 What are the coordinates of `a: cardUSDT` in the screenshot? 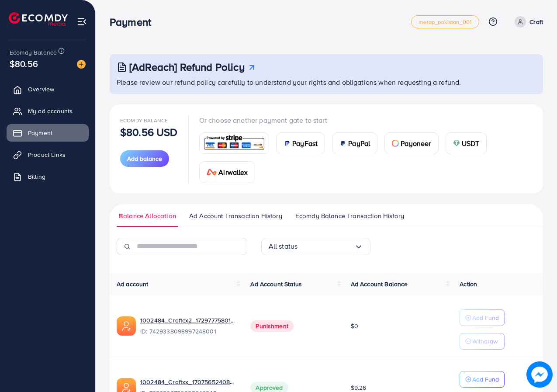 It's located at (466, 143).